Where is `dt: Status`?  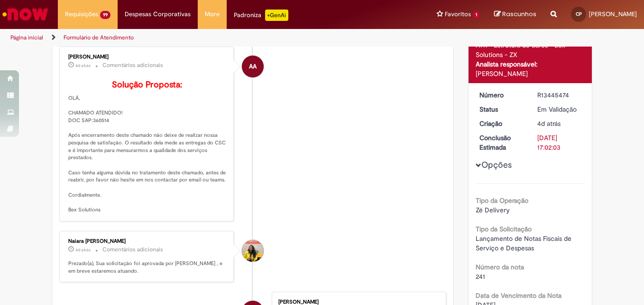
dt: Status is located at coordinates (501, 109).